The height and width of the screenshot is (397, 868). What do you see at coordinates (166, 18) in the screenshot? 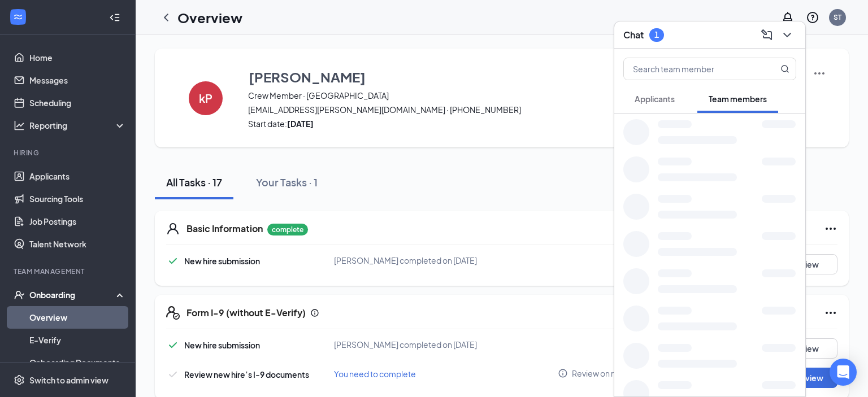
I see `svg: ChevronLeft` at bounding box center [166, 18].